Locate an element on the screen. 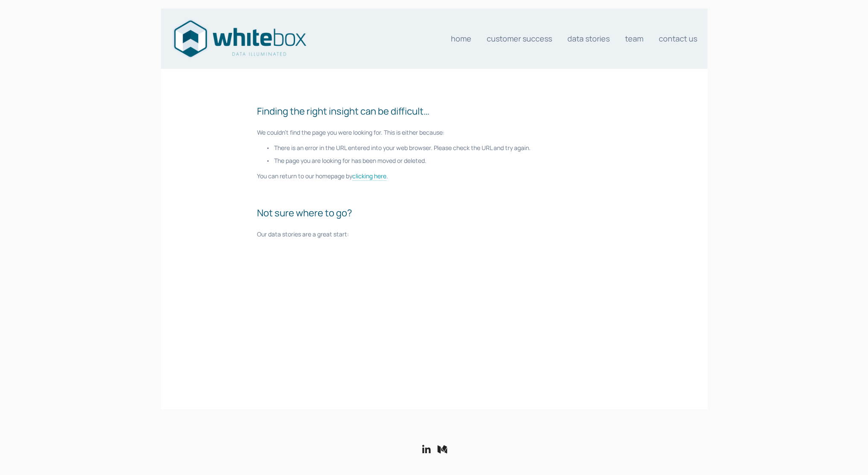 The height and width of the screenshot is (475, 868). p: You can return to our homepage by . is located at coordinates (434, 176).